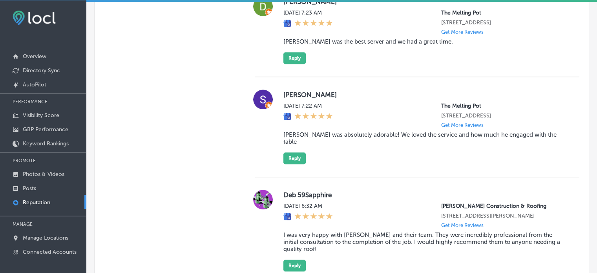  What do you see at coordinates (37, 202) in the screenshot?
I see `p: Reputation` at bounding box center [37, 202].